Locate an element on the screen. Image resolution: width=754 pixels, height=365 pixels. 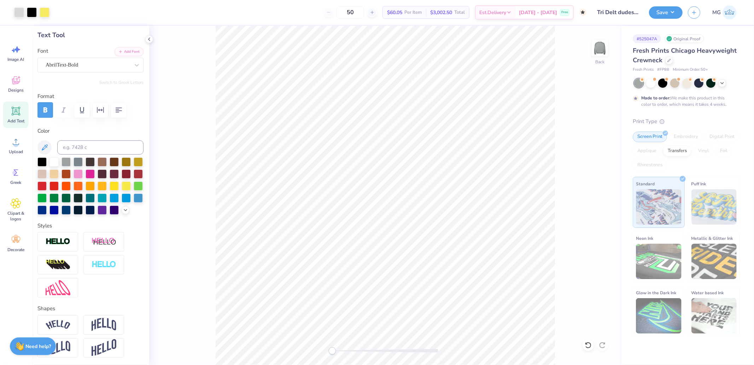
input: e.g. 7428 c is located at coordinates (100, 147).